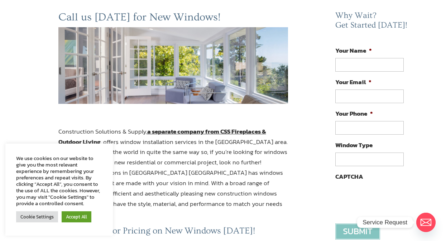 The height and width of the screenshot is (241, 446). What do you see at coordinates (354, 51) in the screenshot?
I see `label: Your Name` at bounding box center [354, 51].